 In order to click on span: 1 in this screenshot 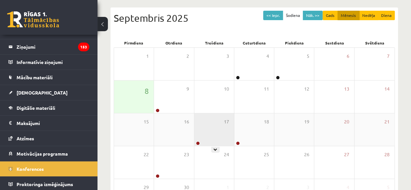, I will do `click(148, 56)`.